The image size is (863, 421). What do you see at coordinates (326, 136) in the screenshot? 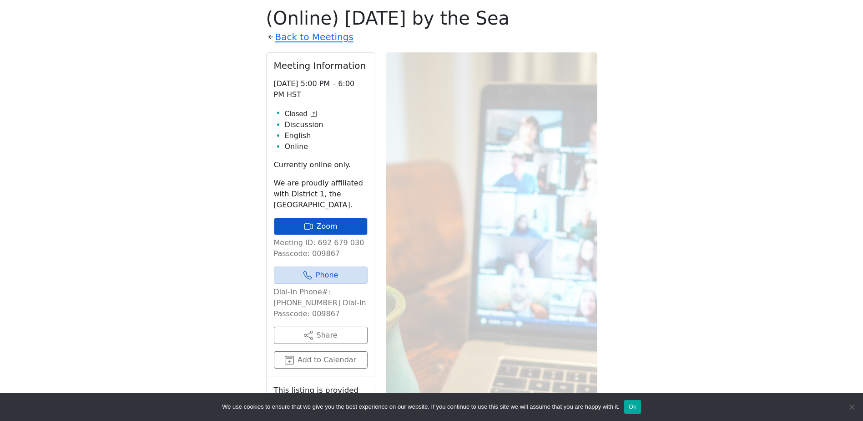
I see `li: English` at bounding box center [326, 136].